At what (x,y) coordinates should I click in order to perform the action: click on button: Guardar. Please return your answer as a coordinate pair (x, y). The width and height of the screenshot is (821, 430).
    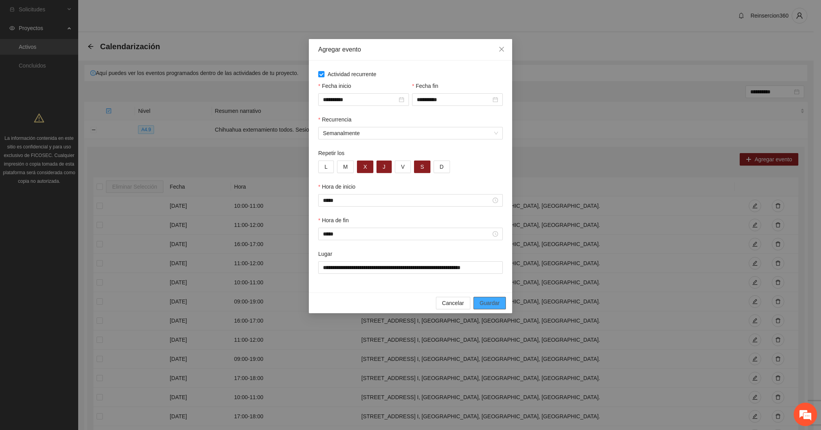
    Looking at the image, I should click on (489, 303).